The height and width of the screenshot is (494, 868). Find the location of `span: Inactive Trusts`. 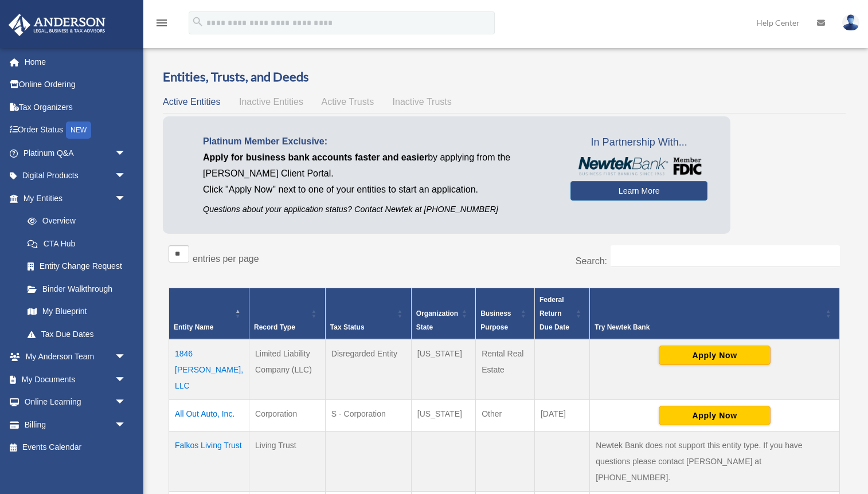

span: Inactive Trusts is located at coordinates (422, 101).